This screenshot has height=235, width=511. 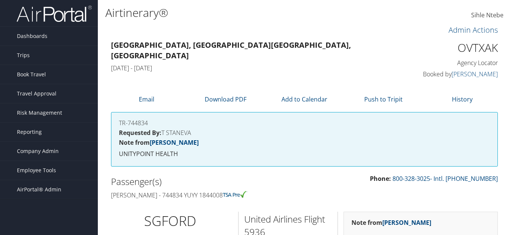 What do you see at coordinates (305, 99) in the screenshot?
I see `a: Add to Calendar` at bounding box center [305, 99].